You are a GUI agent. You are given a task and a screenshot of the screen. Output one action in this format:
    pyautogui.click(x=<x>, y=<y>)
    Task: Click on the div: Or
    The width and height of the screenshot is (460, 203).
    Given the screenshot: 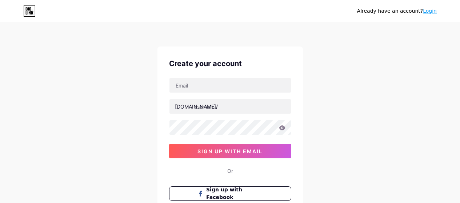 What is the action you would take?
    pyautogui.click(x=230, y=171)
    